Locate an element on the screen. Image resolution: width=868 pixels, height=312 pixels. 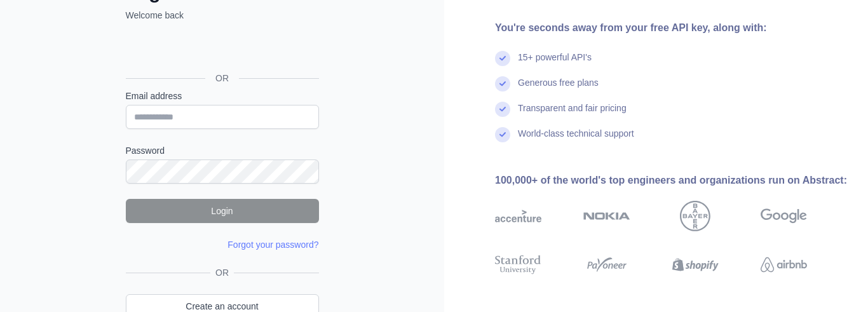
div: 15+ powerful API's is located at coordinates (555, 63).